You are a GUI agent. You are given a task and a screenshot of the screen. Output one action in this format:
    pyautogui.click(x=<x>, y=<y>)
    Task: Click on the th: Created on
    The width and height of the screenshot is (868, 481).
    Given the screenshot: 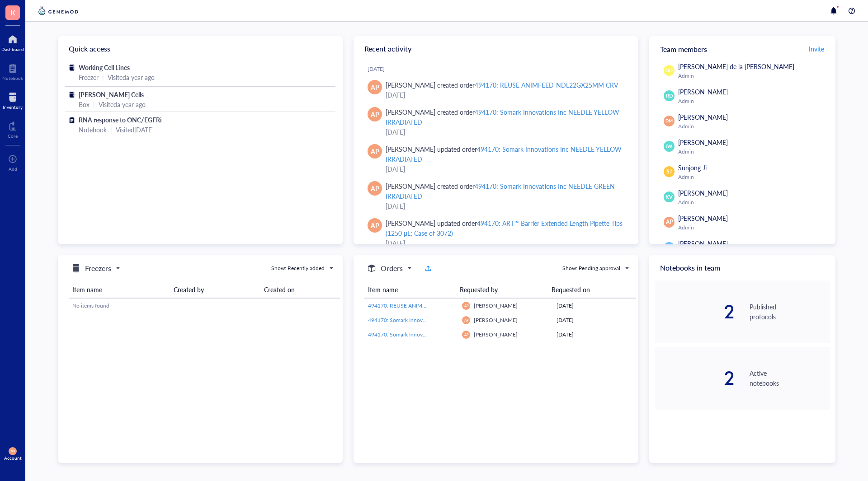 What is the action you would take?
    pyautogui.click(x=300, y=290)
    